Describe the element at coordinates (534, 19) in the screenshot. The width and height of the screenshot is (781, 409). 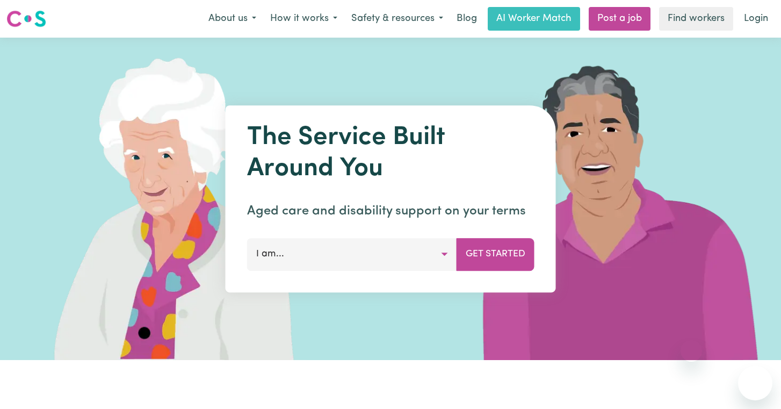
I see `a: AI Worker Match` at that location.